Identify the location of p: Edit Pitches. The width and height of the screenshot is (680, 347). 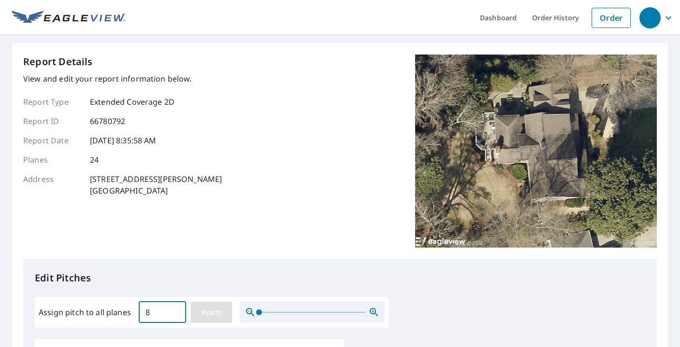
(340, 278).